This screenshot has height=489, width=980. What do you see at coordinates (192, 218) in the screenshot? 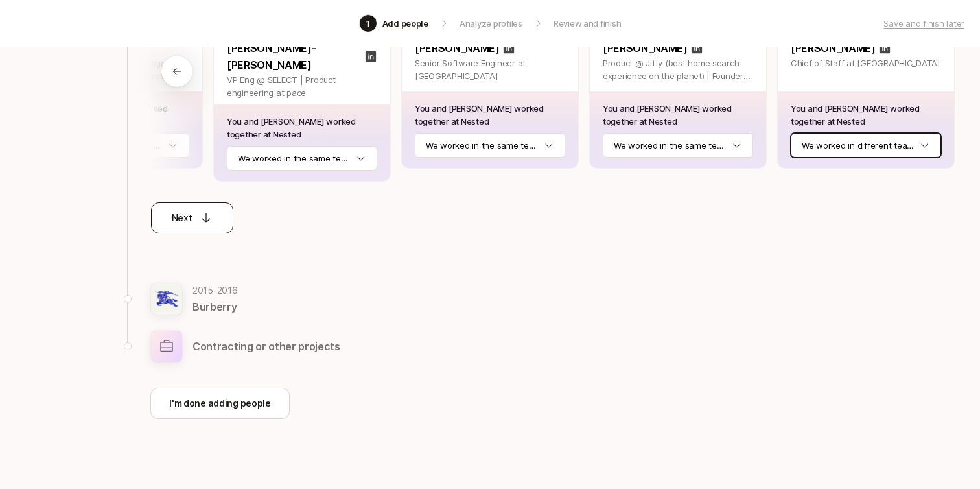
I see `button: Next` at bounding box center [192, 218].